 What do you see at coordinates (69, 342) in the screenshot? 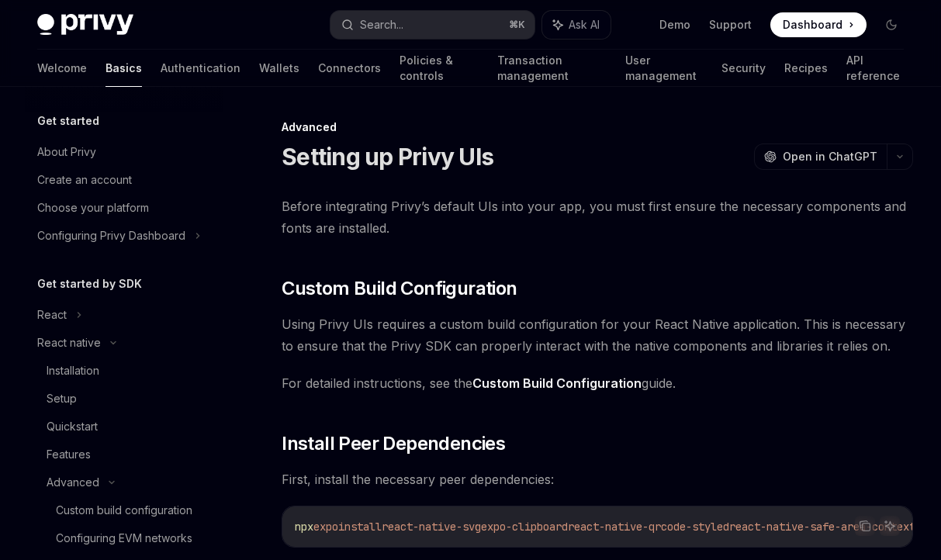
I see `div: React native` at bounding box center [69, 342].